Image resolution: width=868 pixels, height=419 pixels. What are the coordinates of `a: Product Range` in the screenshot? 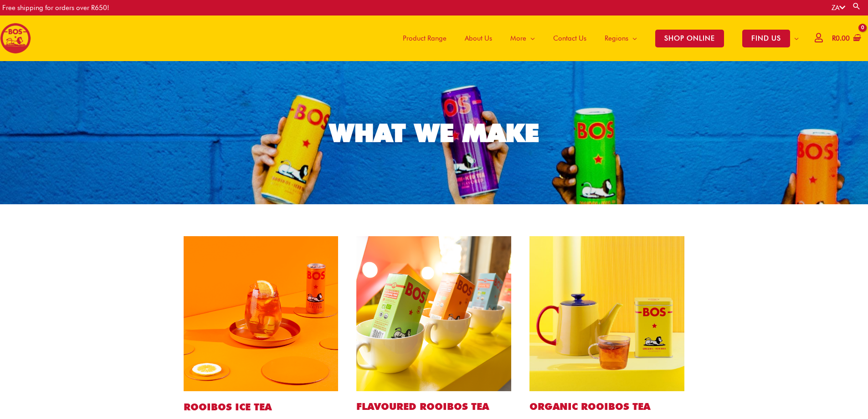 It's located at (424, 38).